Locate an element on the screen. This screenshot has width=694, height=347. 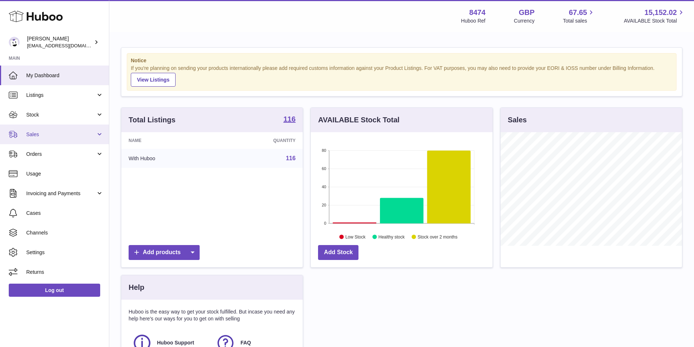
div: If you're planning on sending your products internationally please add required customs informati... is located at coordinates (402, 76).